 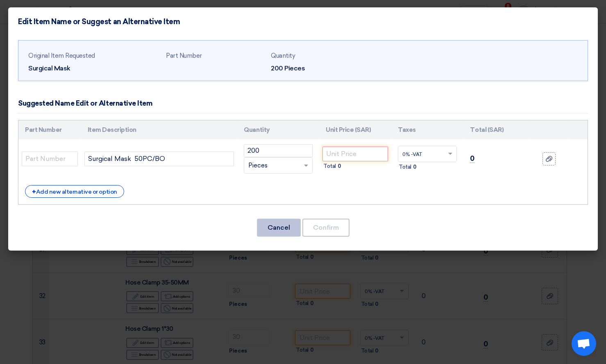 I want to click on input: Unit Price, so click(x=355, y=154).